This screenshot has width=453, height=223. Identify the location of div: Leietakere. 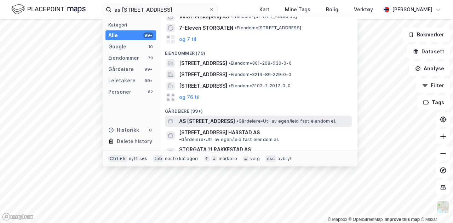
(122, 81).